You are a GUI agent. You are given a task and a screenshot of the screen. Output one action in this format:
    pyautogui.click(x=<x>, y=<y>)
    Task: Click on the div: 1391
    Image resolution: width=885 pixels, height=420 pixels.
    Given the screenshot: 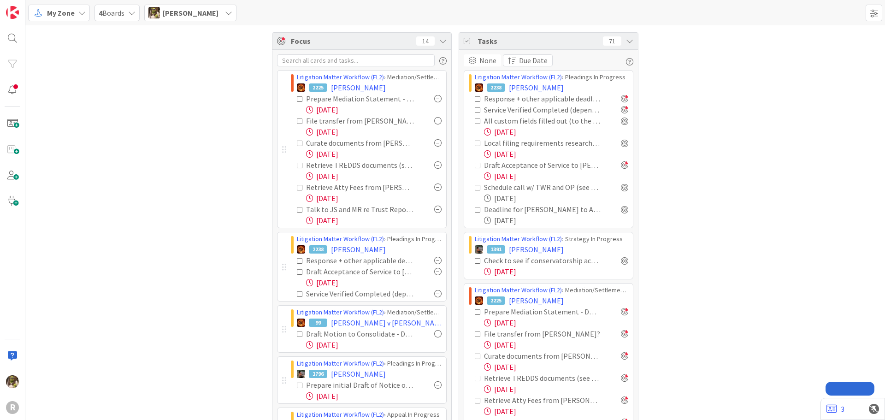 What is the action you would take?
    pyautogui.click(x=496, y=249)
    